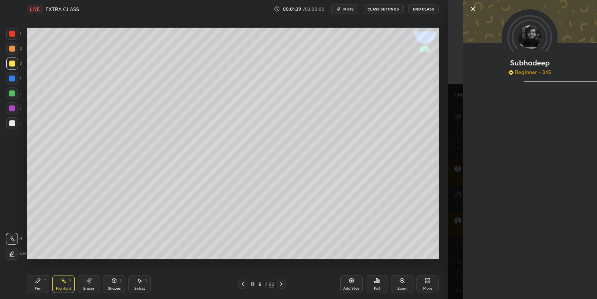  What do you see at coordinates (530, 63) in the screenshot?
I see `p: Subhadeep` at bounding box center [530, 63].